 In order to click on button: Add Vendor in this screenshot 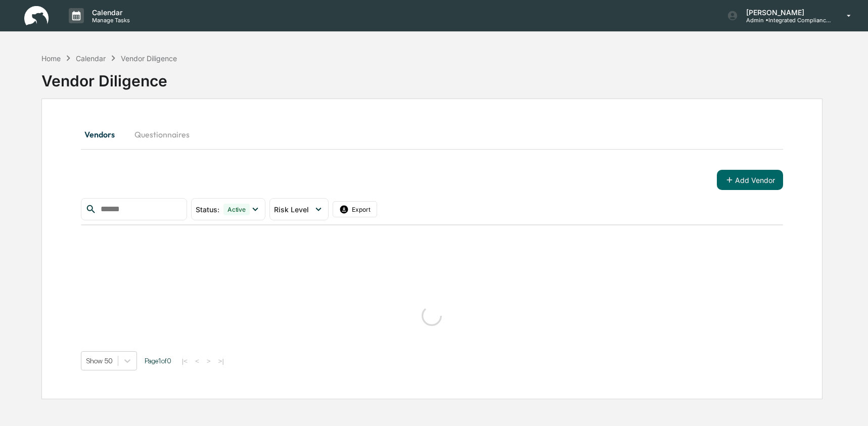, I will do `click(749, 180)`.